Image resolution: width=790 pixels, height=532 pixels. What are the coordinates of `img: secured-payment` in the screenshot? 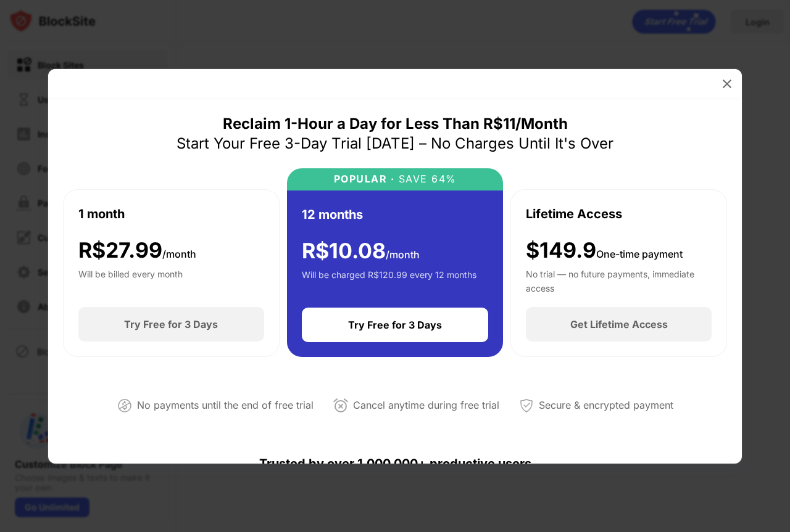 It's located at (527, 406).